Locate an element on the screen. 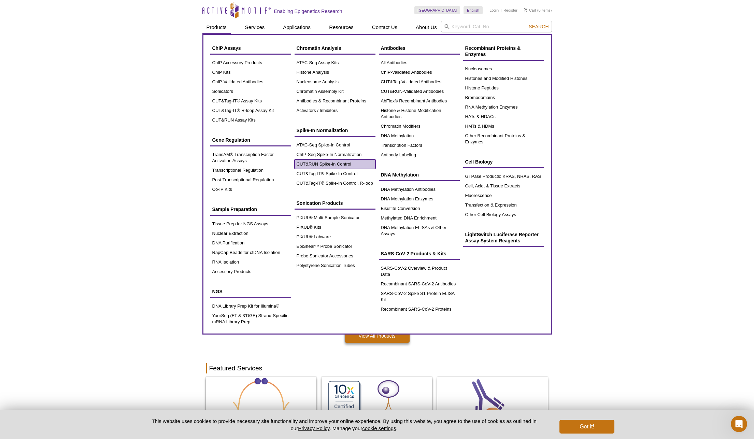 The width and height of the screenshot is (754, 439). a: Histone Analysis is located at coordinates (335, 72).